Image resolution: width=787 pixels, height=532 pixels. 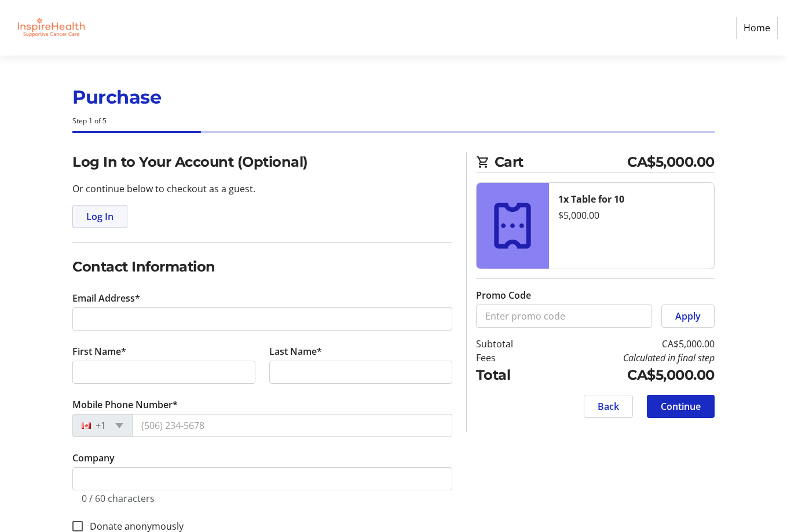 What do you see at coordinates (394, 121) in the screenshot?
I see `div: Step 1 of 5` at bounding box center [394, 121].